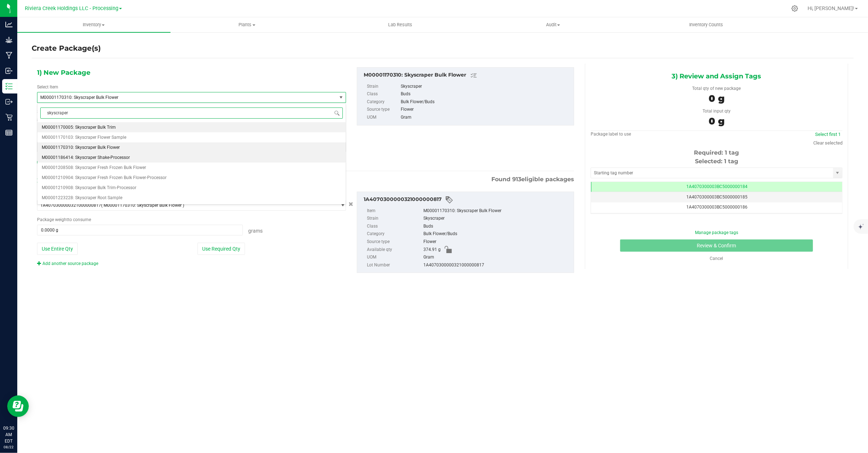 This screenshot has height=453, width=868. Describe the element at coordinates (400, 25) in the screenshot. I see `span: Lab Results` at that location.